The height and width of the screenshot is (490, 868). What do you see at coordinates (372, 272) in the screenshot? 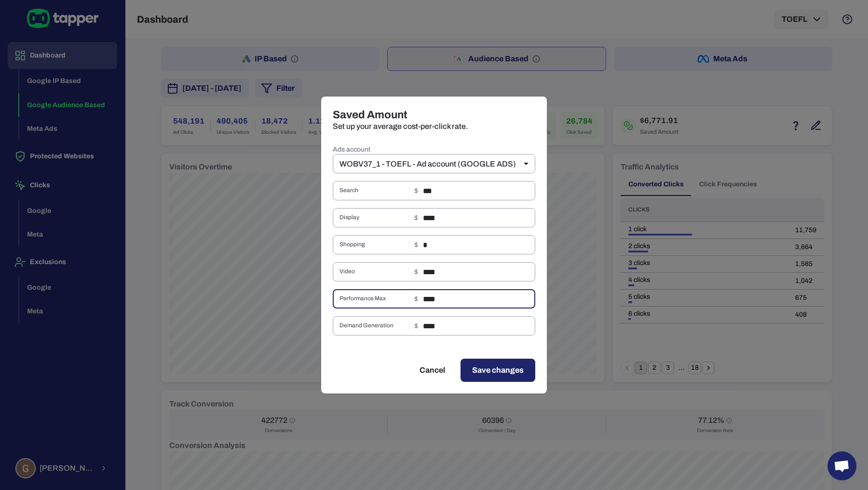
I see `span: Video` at bounding box center [372, 272].